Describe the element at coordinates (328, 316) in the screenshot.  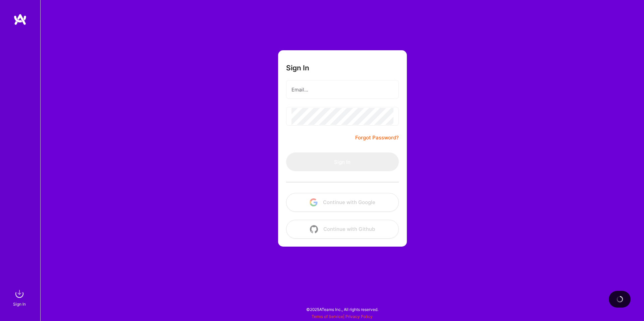
I see `a: Terms of Service` at that location.